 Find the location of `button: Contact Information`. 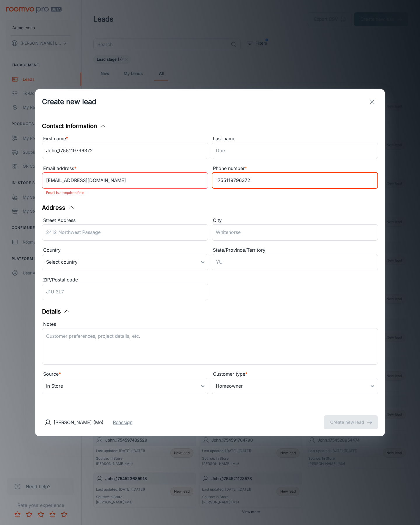

button: Contact Information is located at coordinates (74, 126).